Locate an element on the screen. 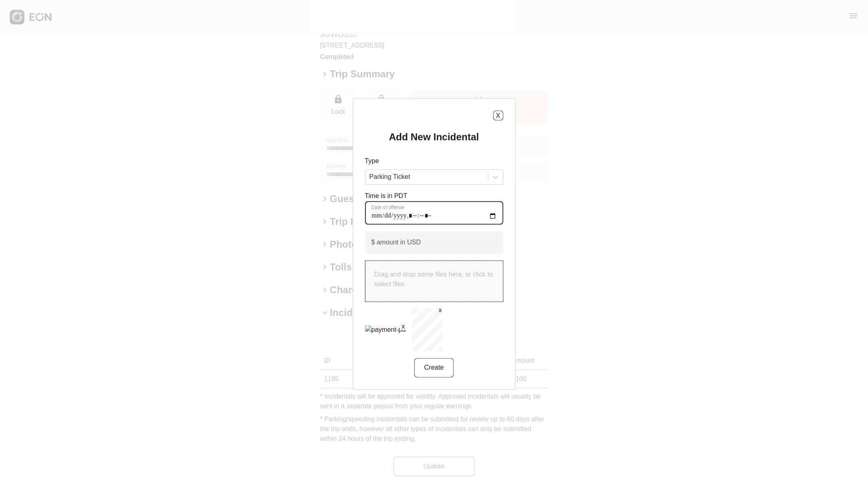  img: payment-pa is located at coordinates (385, 330).